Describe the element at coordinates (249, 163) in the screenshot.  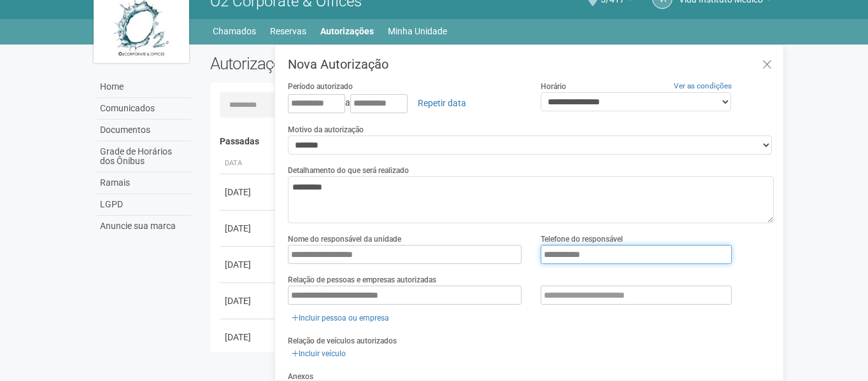
I see `th: Data` at that location.